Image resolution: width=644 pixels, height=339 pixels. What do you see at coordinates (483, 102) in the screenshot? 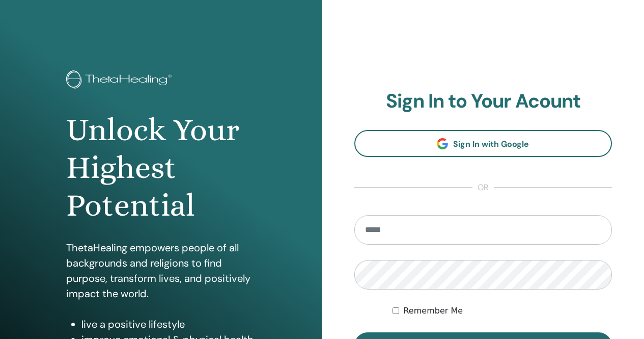
I see `h2: Sign In to Your Acount` at bounding box center [483, 102].